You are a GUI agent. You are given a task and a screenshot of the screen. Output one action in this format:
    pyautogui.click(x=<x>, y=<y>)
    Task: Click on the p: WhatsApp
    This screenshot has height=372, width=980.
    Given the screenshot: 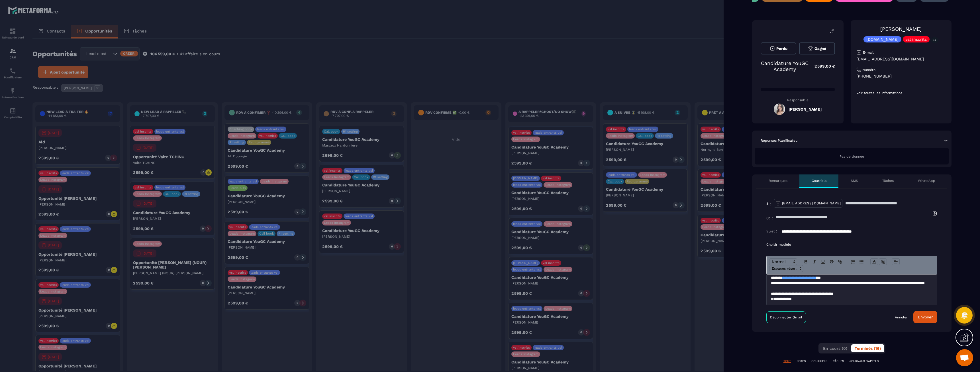 What is the action you would take?
    pyautogui.click(x=927, y=181)
    